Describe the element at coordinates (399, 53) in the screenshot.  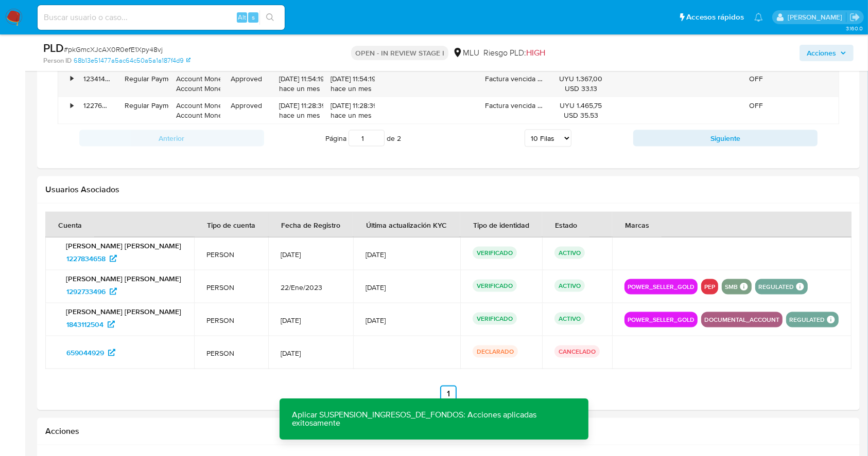
I see `p: OPEN - IN REVIEW STAGE I` at that location.